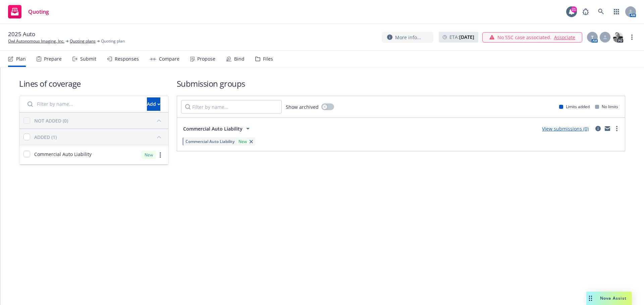  Describe the element at coordinates (598, 129) in the screenshot. I see `a: circleInformation` at that location.